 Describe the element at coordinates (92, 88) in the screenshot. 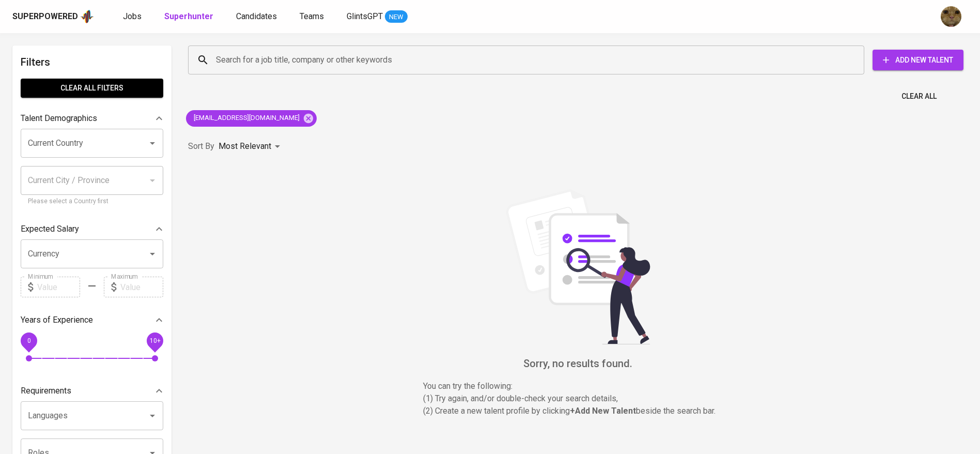

I see `button: Clear All filters` at that location.